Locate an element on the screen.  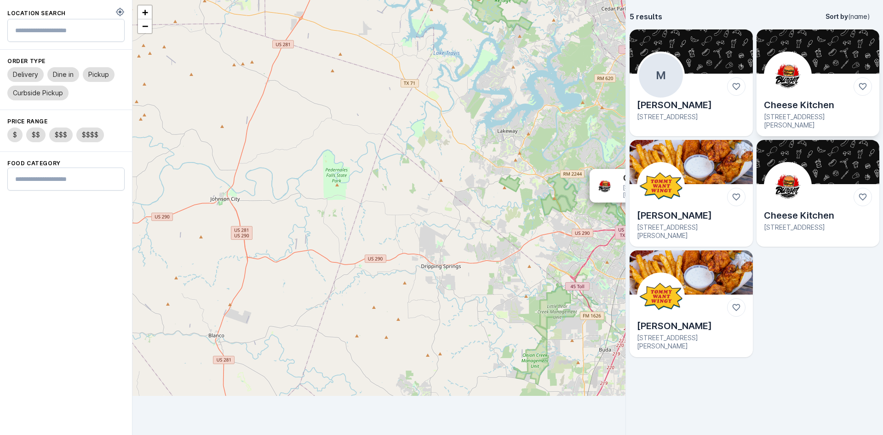
a: Zoom in is located at coordinates (145, 12).